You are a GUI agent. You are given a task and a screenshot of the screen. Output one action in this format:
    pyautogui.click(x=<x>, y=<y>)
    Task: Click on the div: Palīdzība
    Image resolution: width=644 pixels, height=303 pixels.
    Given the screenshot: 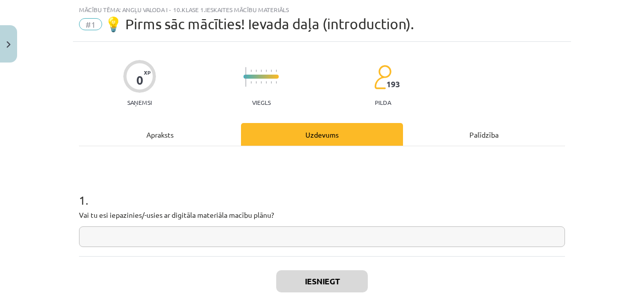 What is the action you would take?
    pyautogui.click(x=484, y=134)
    